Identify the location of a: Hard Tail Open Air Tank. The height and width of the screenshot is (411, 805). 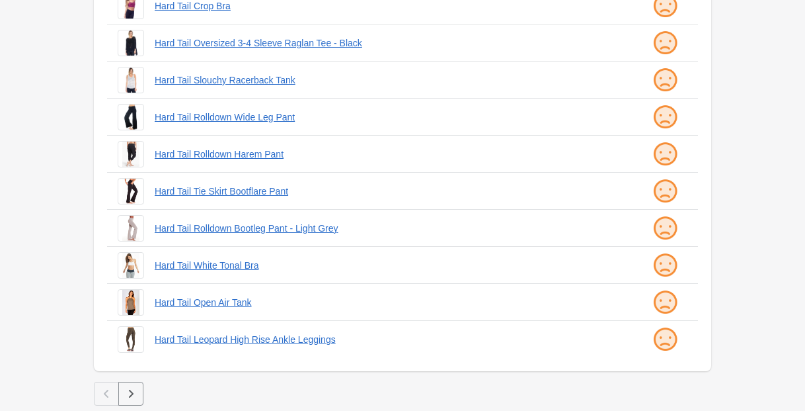
(388, 302).